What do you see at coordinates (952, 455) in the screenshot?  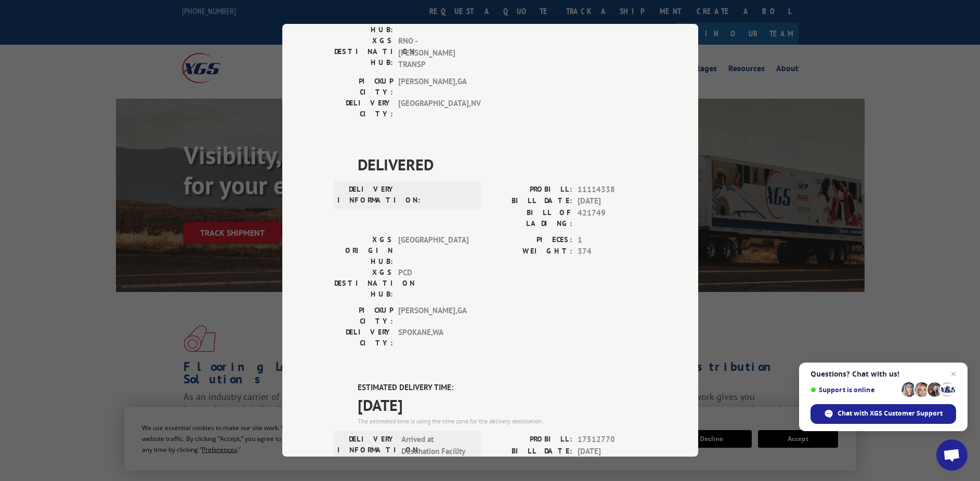 I see `a: Open chat` at bounding box center [952, 455].